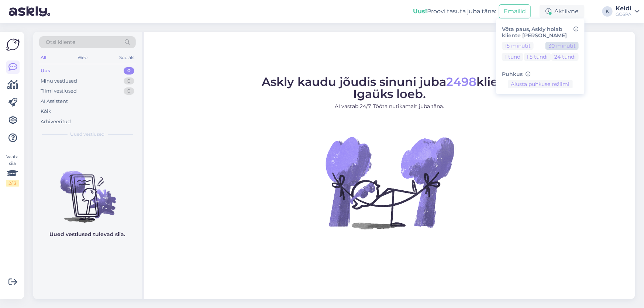 This screenshot has height=308, width=644. I want to click on button: Alusta puhkuse režiimi, so click(540, 85).